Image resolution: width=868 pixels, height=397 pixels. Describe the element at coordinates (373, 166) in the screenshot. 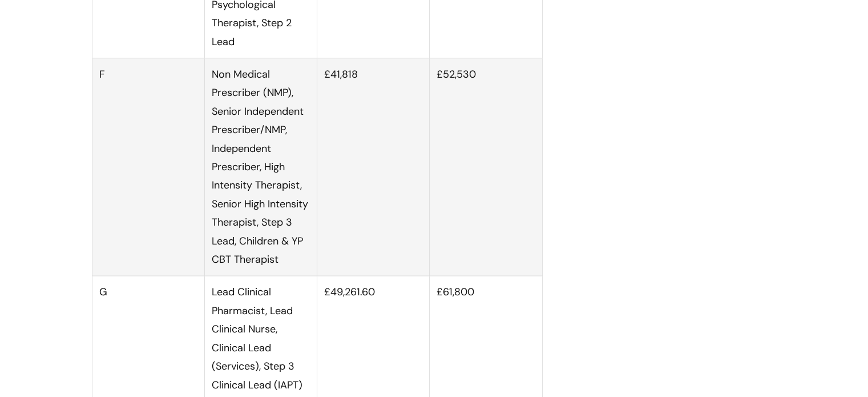

I see `td: £41,818` at that location.